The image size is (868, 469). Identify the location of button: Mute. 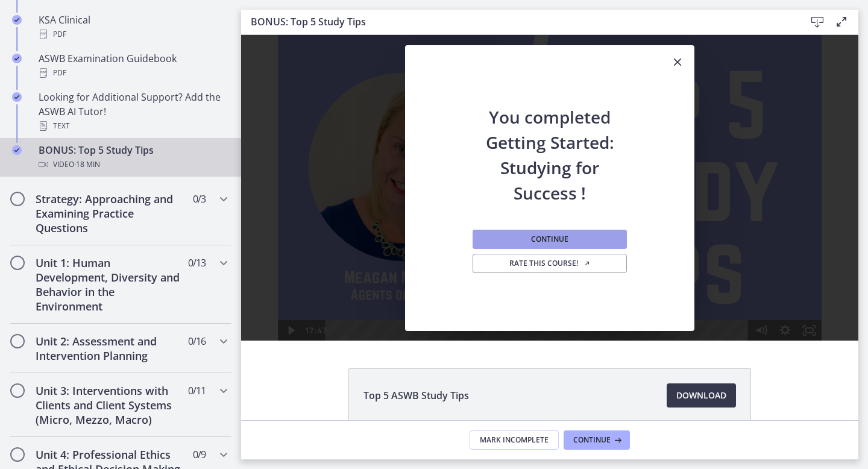
(520, 295).